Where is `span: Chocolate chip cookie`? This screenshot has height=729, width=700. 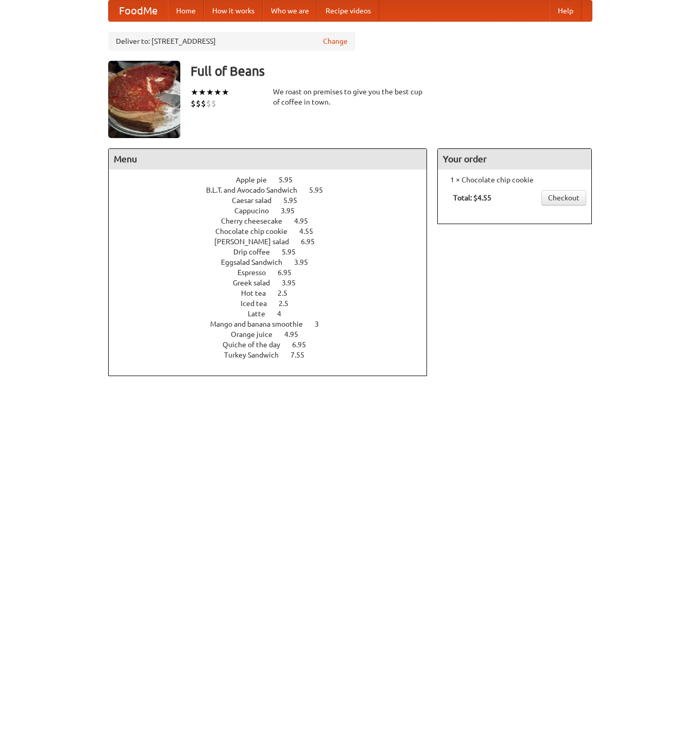 span: Chocolate chip cookie is located at coordinates (257, 231).